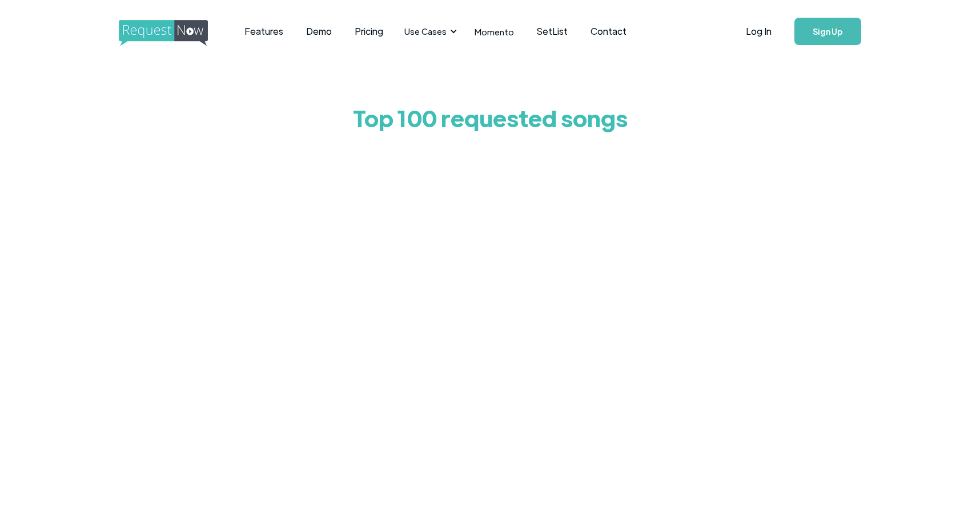  I want to click on a: Contact, so click(608, 31).